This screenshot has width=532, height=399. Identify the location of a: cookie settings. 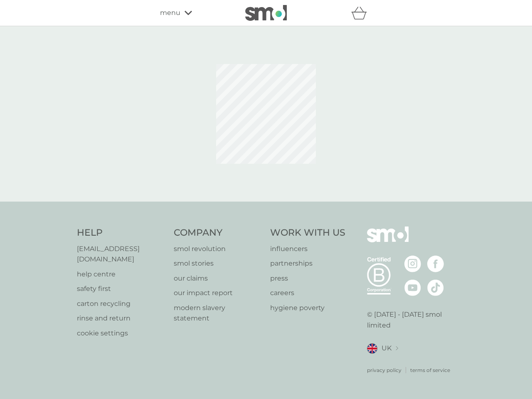
(121, 334).